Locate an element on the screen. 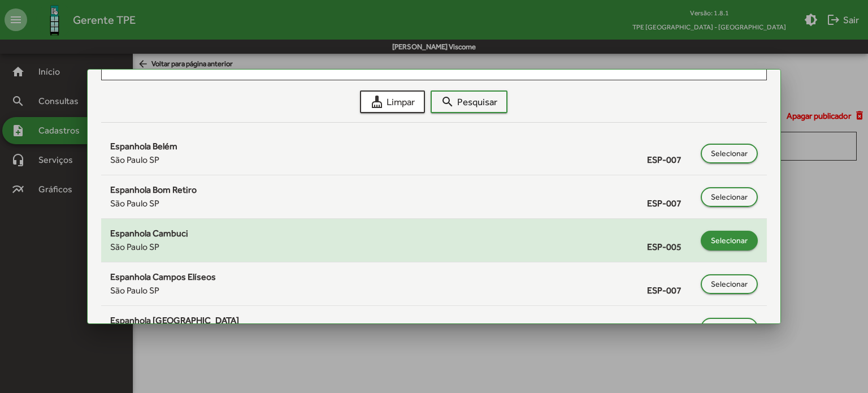 The width and height of the screenshot is (868, 393). button: Pesquisar is located at coordinates (470, 102).